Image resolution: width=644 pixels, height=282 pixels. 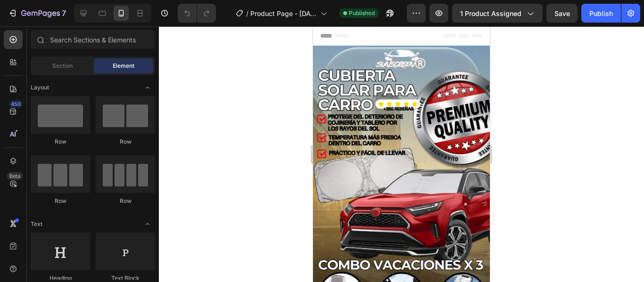 What do you see at coordinates (93, 40) in the screenshot?
I see `input: Search Sections & Elements` at bounding box center [93, 40].